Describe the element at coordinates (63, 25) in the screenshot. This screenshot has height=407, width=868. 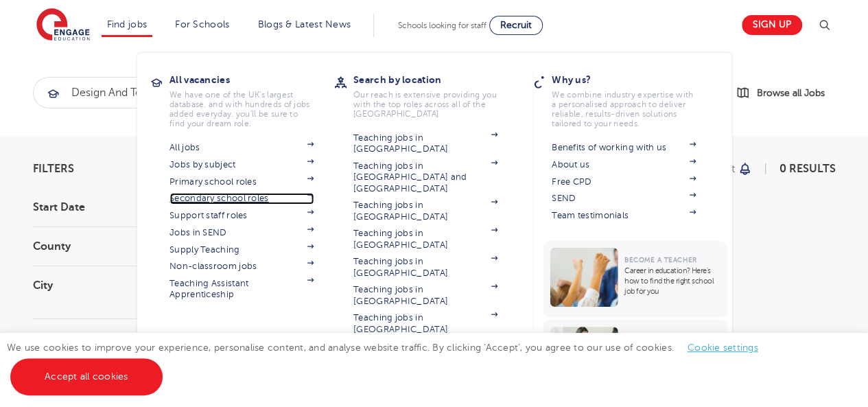
I see `img: Engage Education` at that location.